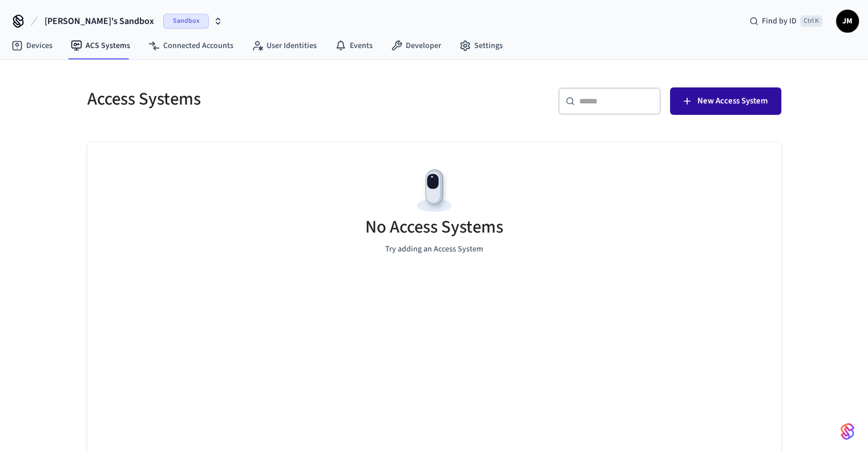 The image size is (868, 452). I want to click on span: New Access System, so click(732, 101).